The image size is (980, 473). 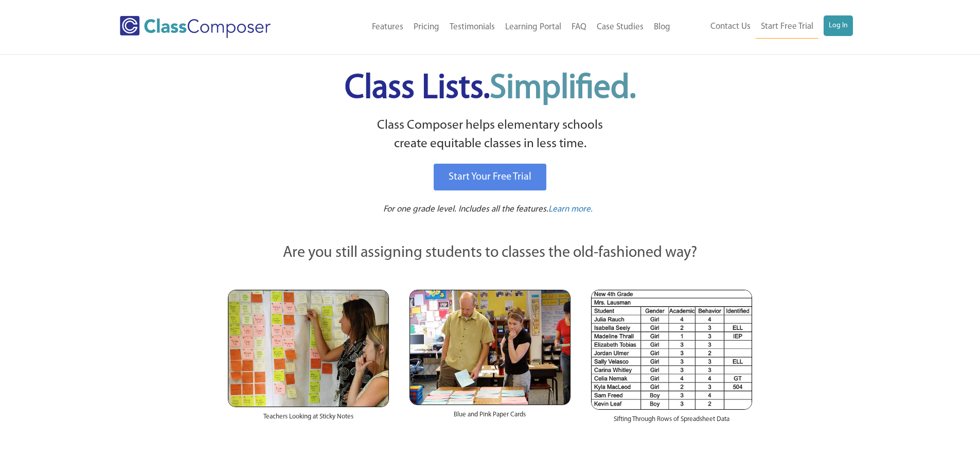 I want to click on span: For one grade level. Includes all the features., so click(x=466, y=209).